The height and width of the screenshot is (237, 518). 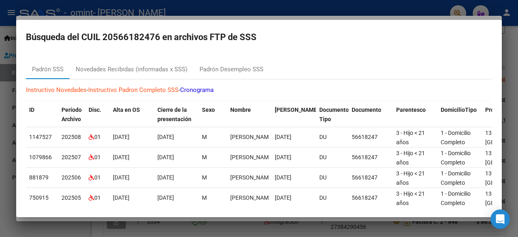 What do you see at coordinates (197, 90) in the screenshot?
I see `a: Cronograma` at bounding box center [197, 90].